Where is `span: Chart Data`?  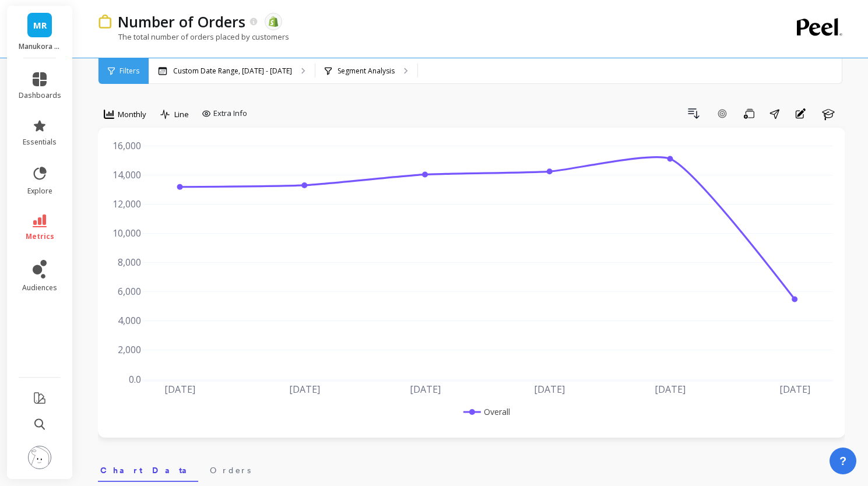 span: Chart Data is located at coordinates (148, 470).